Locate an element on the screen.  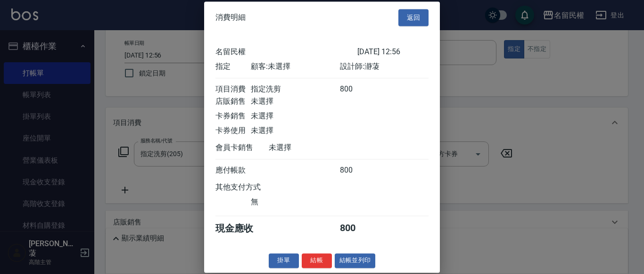
div: 會員卡銷售 is located at coordinates (242, 147).